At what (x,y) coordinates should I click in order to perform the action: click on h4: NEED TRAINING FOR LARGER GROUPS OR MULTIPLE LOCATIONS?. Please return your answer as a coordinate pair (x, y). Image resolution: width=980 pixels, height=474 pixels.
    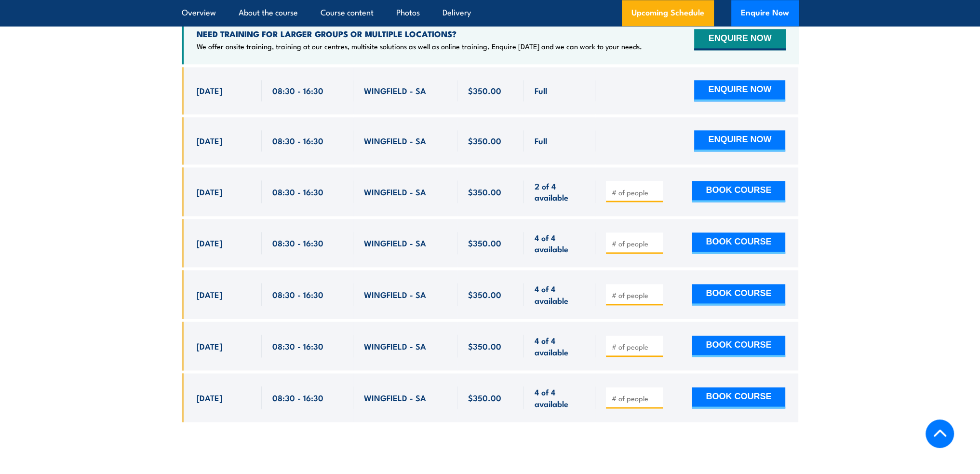
    Looking at the image, I should click on (419, 34).